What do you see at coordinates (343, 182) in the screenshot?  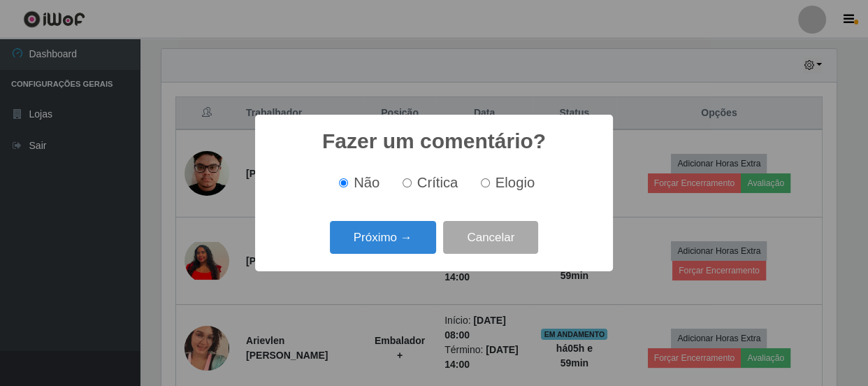 I see `input: Não` at bounding box center [343, 182].